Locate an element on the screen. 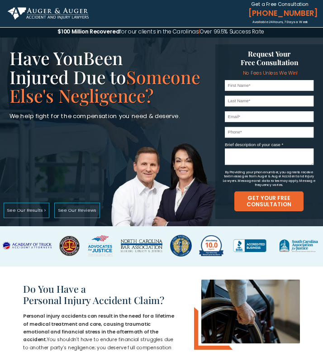 This screenshot has height=352, width=323. span: See Our Results > is located at coordinates (26, 210).